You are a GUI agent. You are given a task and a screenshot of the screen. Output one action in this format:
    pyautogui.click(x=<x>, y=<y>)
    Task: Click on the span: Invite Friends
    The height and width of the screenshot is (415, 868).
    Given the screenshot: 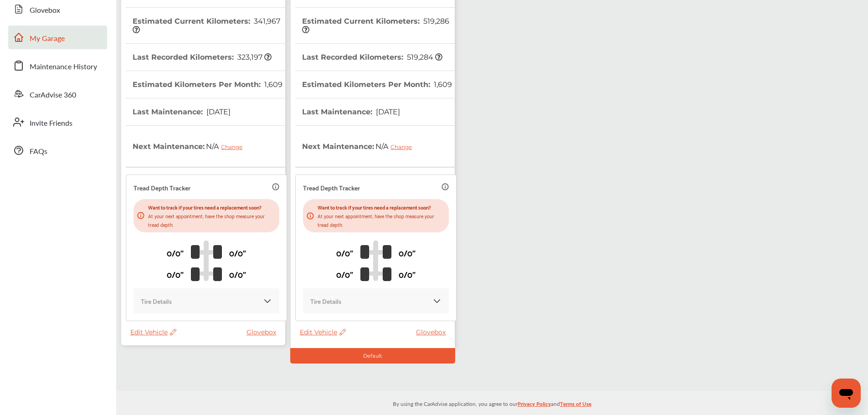 What is the action you would take?
    pyautogui.click(x=51, y=124)
    